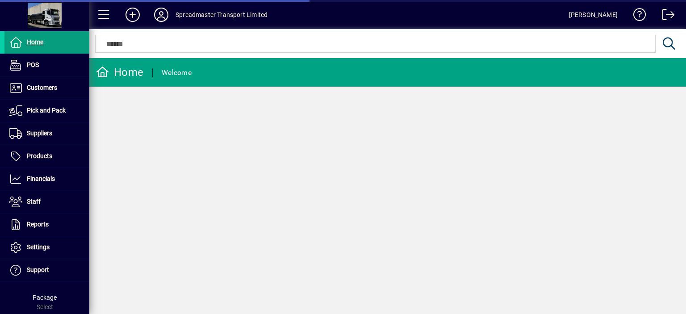 The height and width of the screenshot is (314, 686). What do you see at coordinates (47, 179) in the screenshot?
I see `a: Financials` at bounding box center [47, 179].